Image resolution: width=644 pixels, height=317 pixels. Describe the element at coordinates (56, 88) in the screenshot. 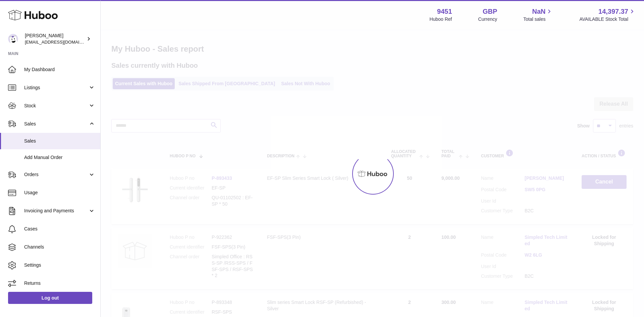

I see `span: Listings` at that location.